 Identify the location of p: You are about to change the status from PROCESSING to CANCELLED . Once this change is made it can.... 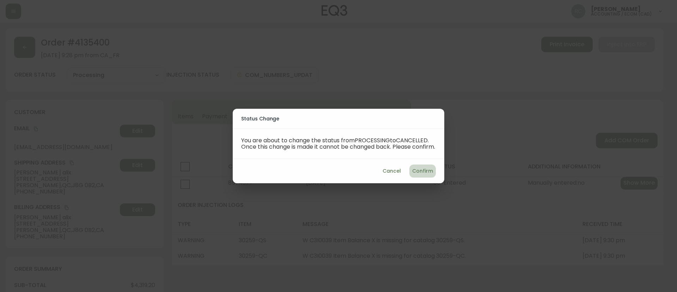
(339, 144).